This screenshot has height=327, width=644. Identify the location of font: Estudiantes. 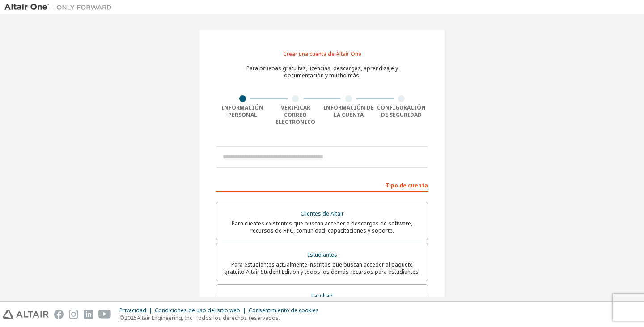
(322, 255).